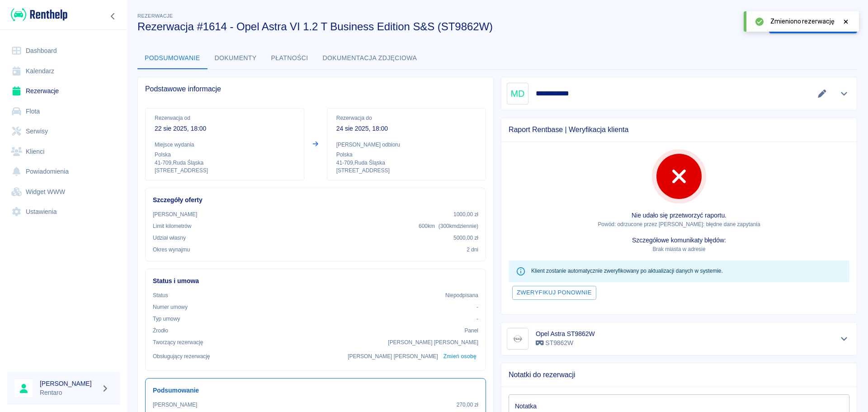 The image size is (868, 412). I want to click on span: Rezerwacje, so click(155, 16).